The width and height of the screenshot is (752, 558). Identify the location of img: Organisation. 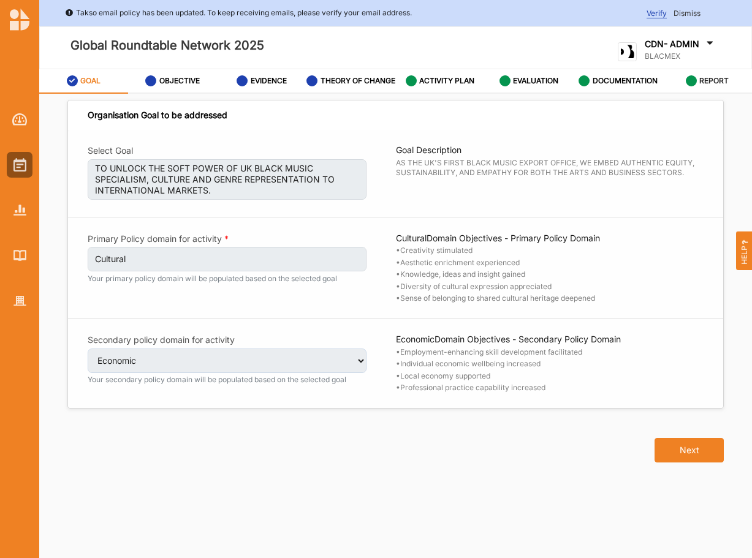
(20, 301).